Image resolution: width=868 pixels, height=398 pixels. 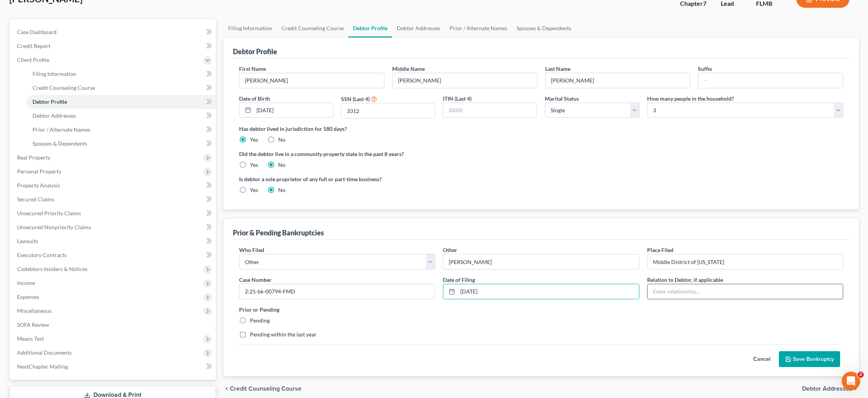 What do you see at coordinates (762, 360) in the screenshot?
I see `button: Cancel` at bounding box center [762, 360].